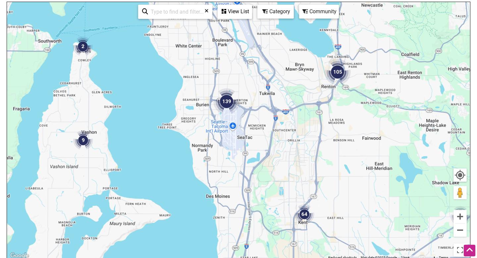  I want to click on button: Zoom out, so click(460, 230).